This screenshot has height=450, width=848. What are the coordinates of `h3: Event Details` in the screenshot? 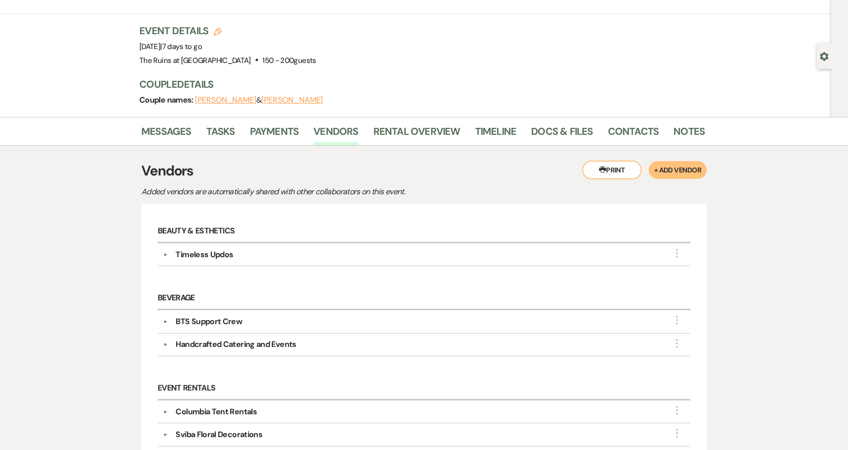 It's located at (228, 31).